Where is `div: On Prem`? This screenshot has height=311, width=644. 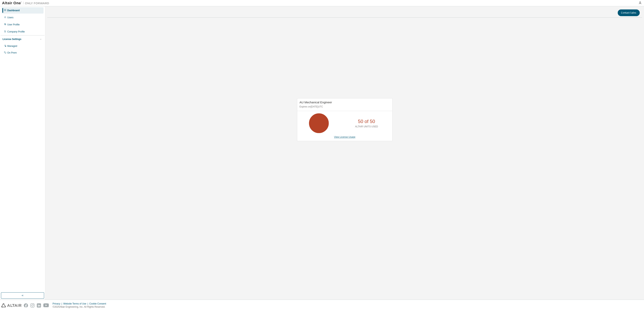 div: On Prem is located at coordinates (12, 53).